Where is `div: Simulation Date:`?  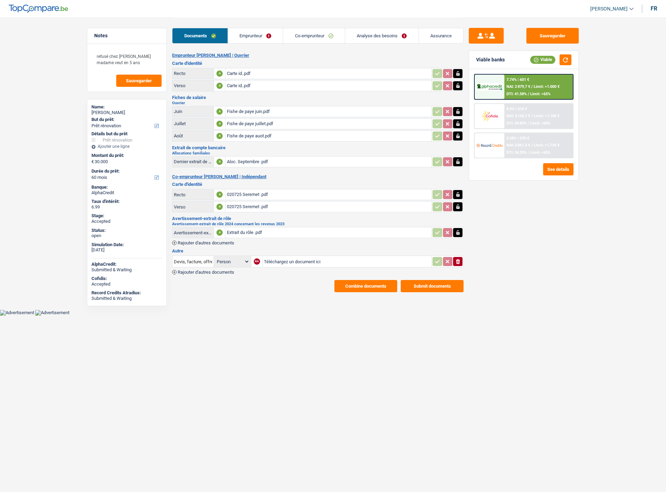
div: Simulation Date: is located at coordinates (127, 245).